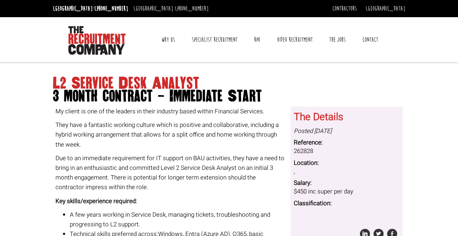 The height and width of the screenshot is (236, 458). What do you see at coordinates (215, 40) in the screenshot?
I see `a: Specialist Recruitment` at bounding box center [215, 40].